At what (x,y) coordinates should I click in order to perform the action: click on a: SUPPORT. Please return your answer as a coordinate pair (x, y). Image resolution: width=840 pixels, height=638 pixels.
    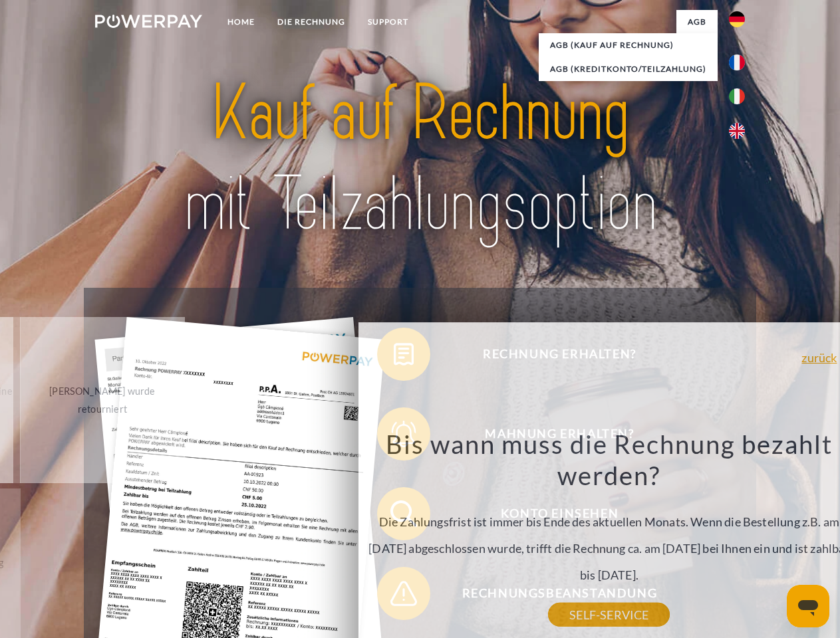
    Looking at the image, I should click on (388, 22).